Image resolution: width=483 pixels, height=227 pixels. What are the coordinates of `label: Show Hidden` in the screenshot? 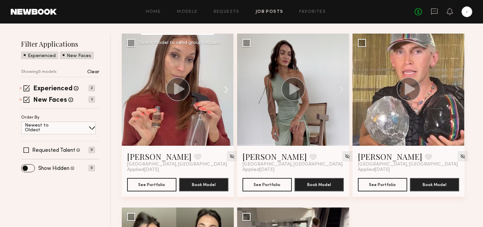 It's located at (54, 168).